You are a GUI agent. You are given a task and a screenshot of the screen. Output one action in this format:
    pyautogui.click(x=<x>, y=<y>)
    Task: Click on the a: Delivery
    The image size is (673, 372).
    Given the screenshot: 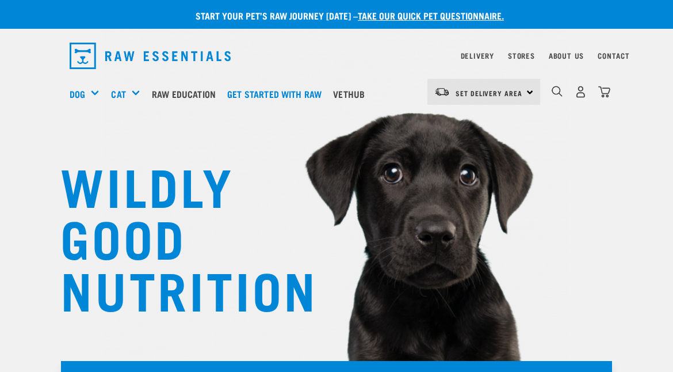 What is the action you would take?
    pyautogui.click(x=478, y=55)
    